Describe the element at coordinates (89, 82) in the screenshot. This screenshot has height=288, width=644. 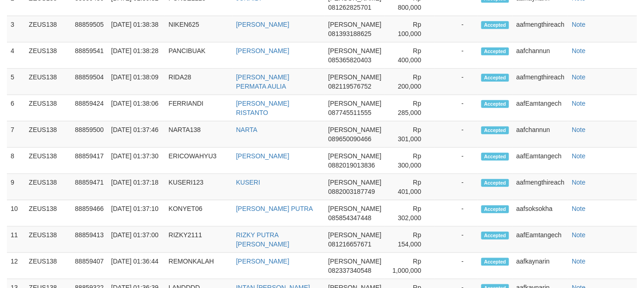
I see `td: 88859504` at that location.